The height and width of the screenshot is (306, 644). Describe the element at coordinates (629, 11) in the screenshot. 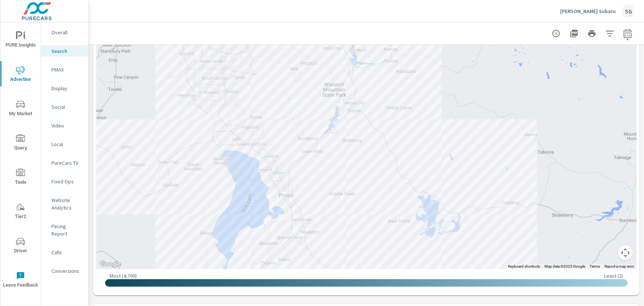

I see `div: SG` at that location.